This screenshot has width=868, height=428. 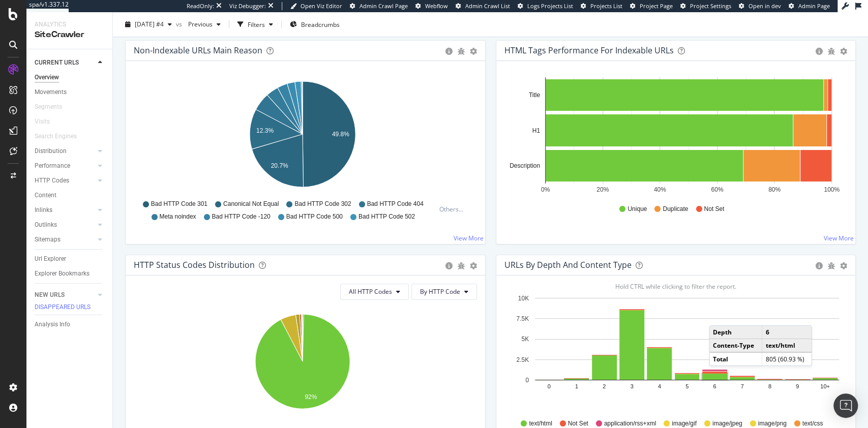 What do you see at coordinates (65, 239) in the screenshot?
I see `a: Sitemaps` at bounding box center [65, 239].